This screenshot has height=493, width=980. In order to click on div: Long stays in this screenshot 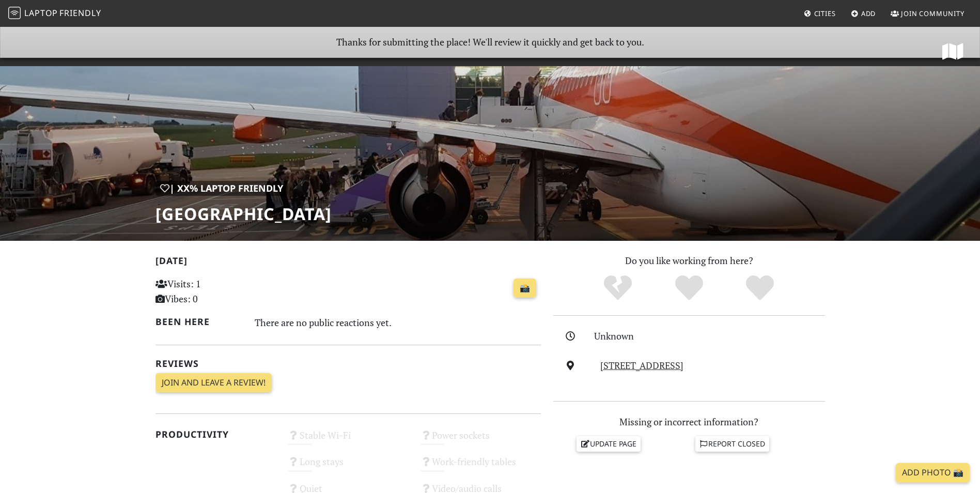, I will do `click(348, 466)`.